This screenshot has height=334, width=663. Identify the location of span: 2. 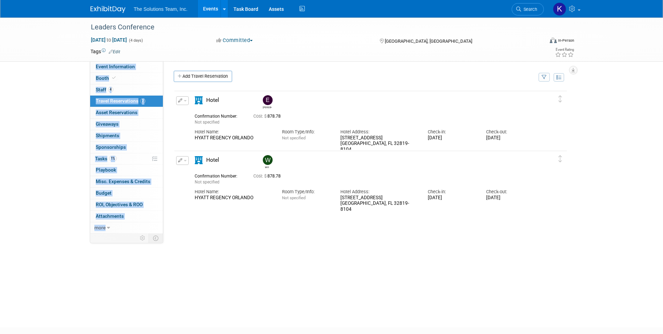
(143, 101).